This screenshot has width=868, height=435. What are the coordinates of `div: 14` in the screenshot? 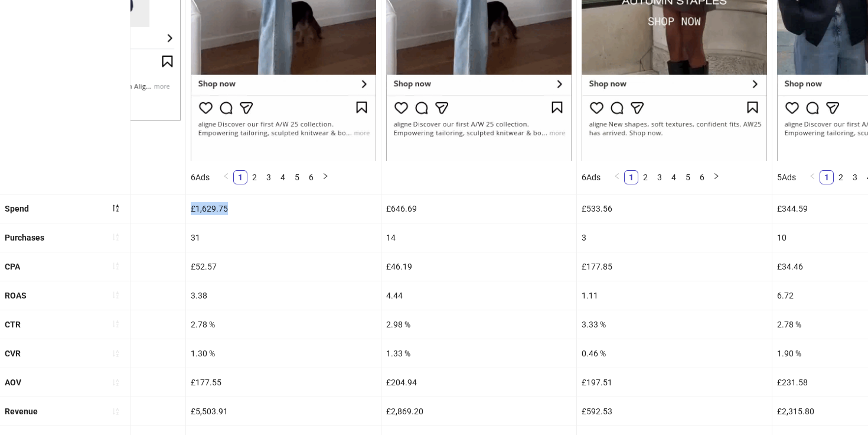 It's located at (479, 237).